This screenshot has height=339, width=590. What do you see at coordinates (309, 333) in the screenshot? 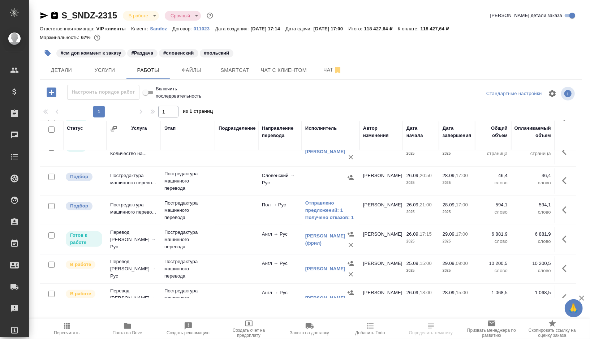
I see `span: Заявка на доставку` at bounding box center [309, 333].